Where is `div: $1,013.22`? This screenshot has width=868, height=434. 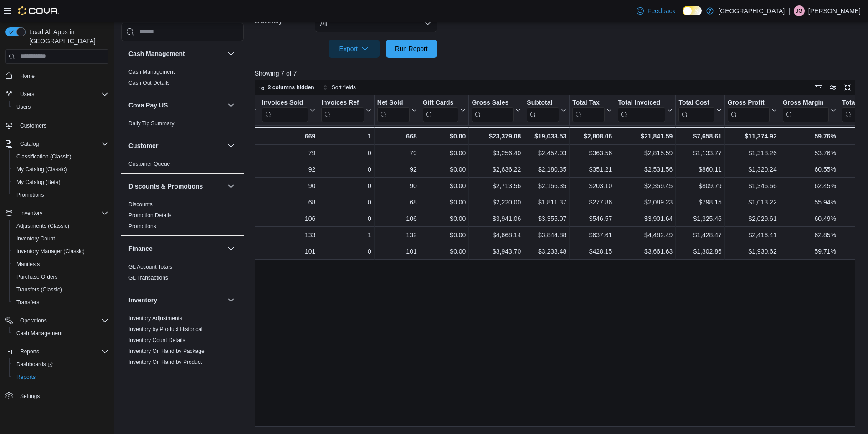 div: $1,013.22 is located at coordinates (752, 202).